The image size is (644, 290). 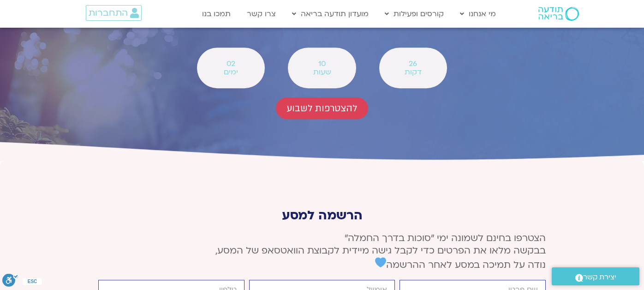 I want to click on a: יצירת קשר, so click(x=596, y=276).